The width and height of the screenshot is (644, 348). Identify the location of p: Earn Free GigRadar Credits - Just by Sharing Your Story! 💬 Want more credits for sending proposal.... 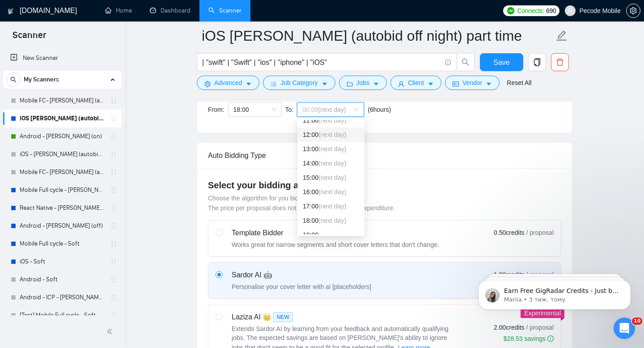
(97, 30).